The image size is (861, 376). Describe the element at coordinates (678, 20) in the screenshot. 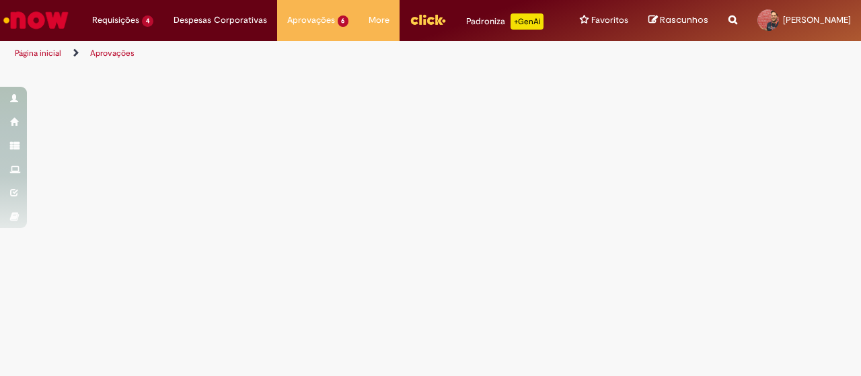

I see `a: Rascunhos` at that location.